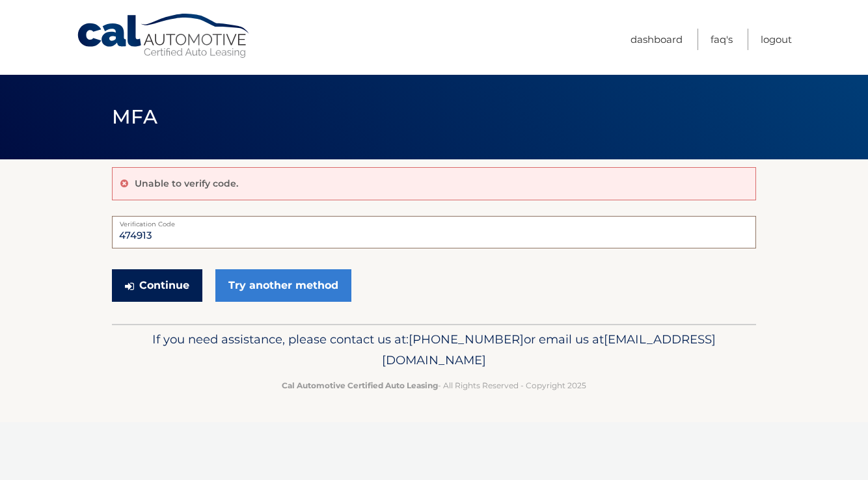 This screenshot has height=480, width=868. What do you see at coordinates (283, 286) in the screenshot?
I see `a: Try another method` at bounding box center [283, 286].